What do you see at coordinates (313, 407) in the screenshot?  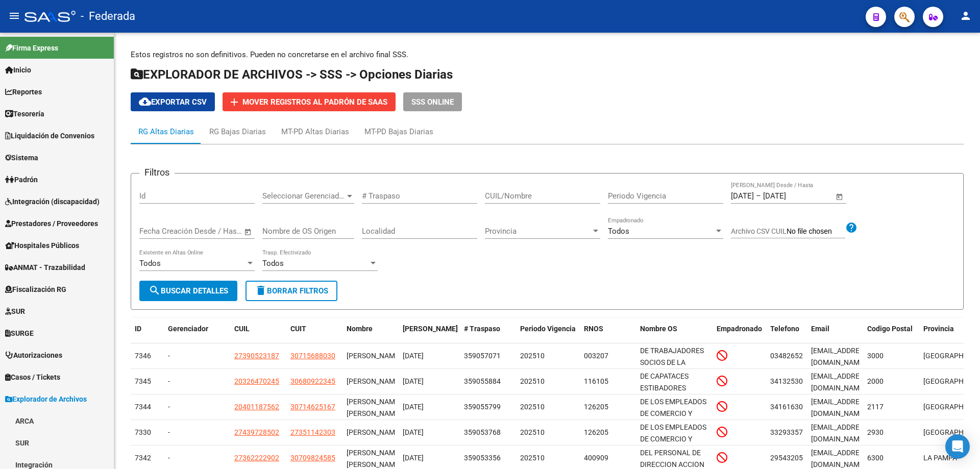 I see `span: 30714625167` at bounding box center [313, 407].